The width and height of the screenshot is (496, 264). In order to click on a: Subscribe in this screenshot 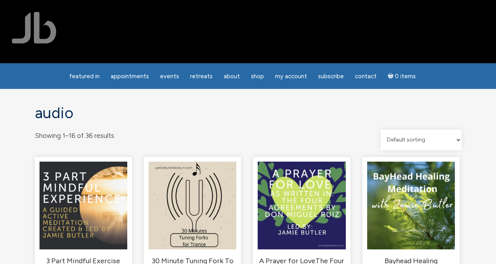, I will do `click(331, 76)`.